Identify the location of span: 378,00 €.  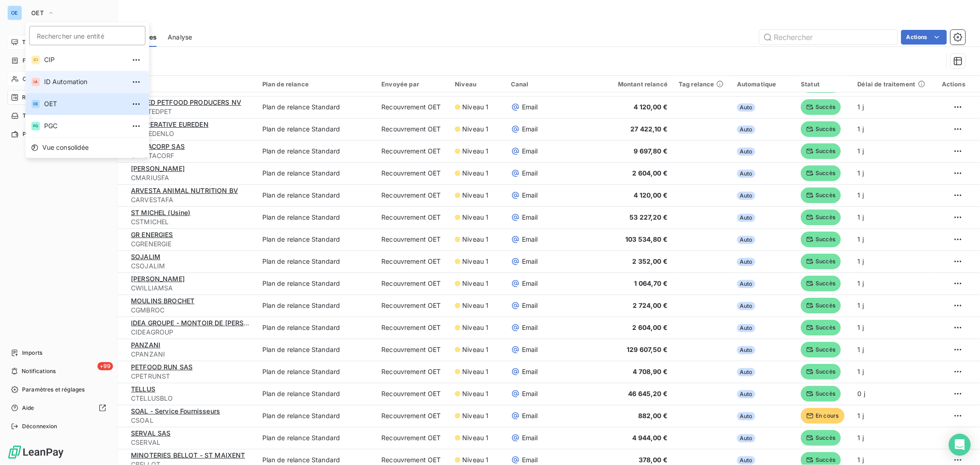
(653, 460).